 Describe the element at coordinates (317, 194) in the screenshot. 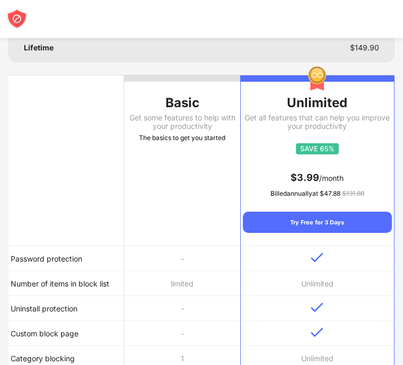

I see `div: Billed annually at $ 47.88` at that location.